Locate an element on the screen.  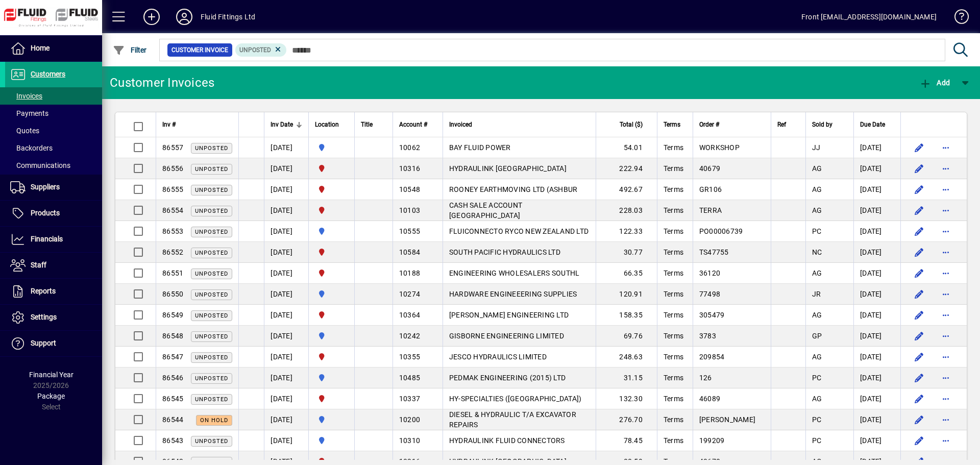
span: 86548 is located at coordinates (173, 335).